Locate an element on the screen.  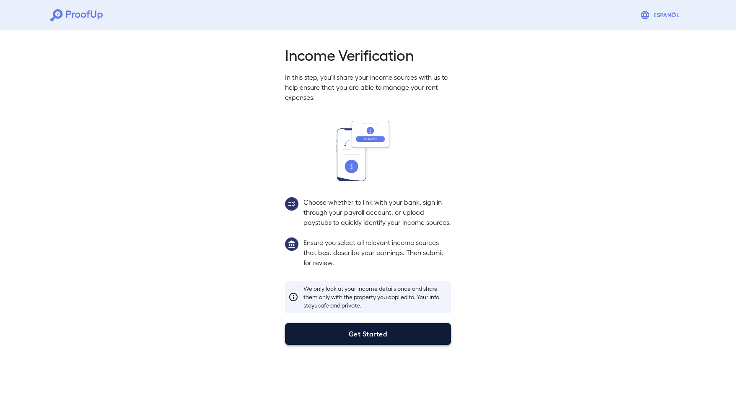
p: We only look at your income details once and share them only with the property you applied to. Yo... is located at coordinates (376, 297).